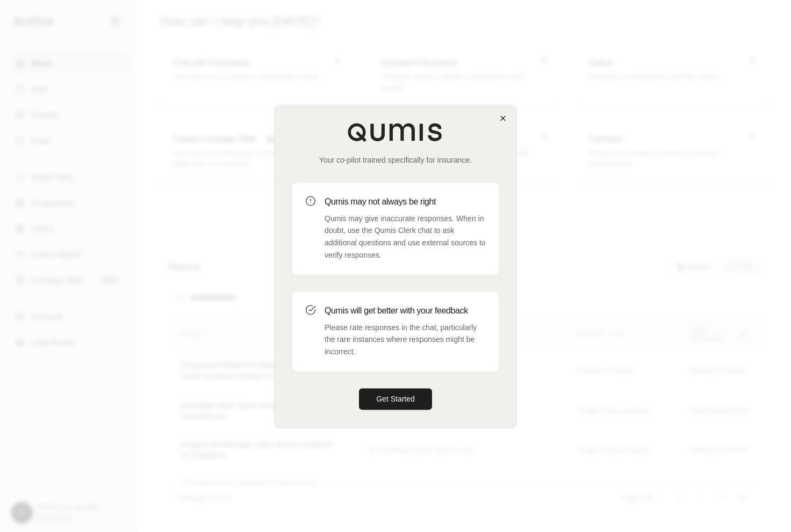 Image resolution: width=791 pixels, height=532 pixels. Describe the element at coordinates (395, 132) in the screenshot. I see `img: Qumis Logo` at that location.